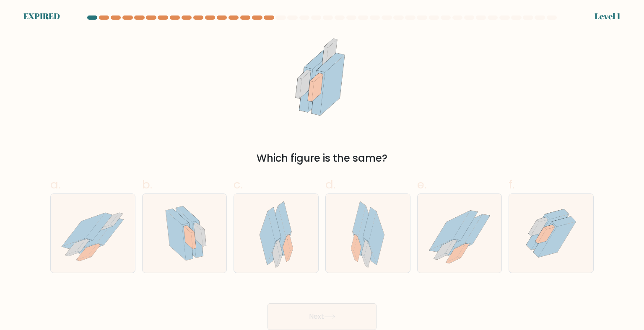  What do you see at coordinates (41, 17) in the screenshot?
I see `div: EXPIRED` at bounding box center [41, 17].